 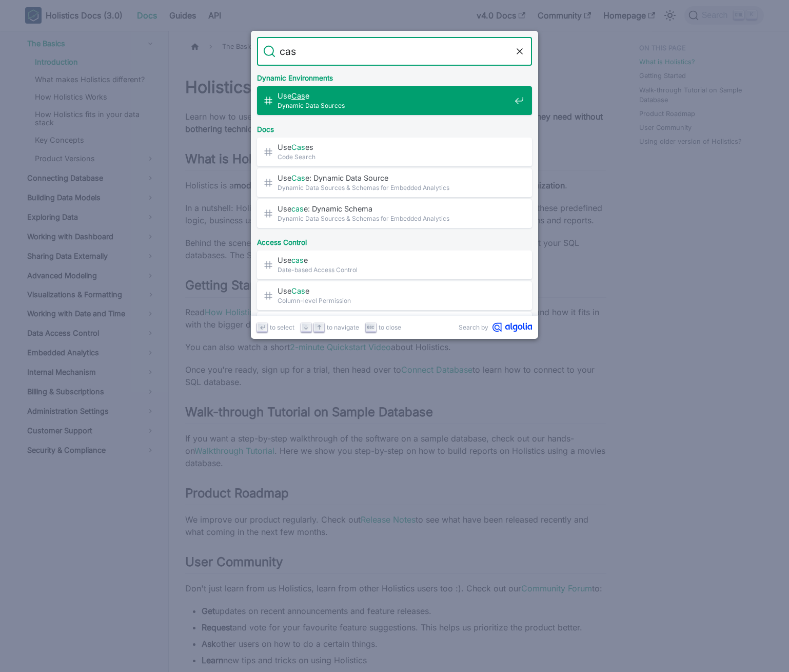 What do you see at coordinates (395, 265) in the screenshot?
I see `a: Usecase​Date-based Access Control` at bounding box center [395, 265].